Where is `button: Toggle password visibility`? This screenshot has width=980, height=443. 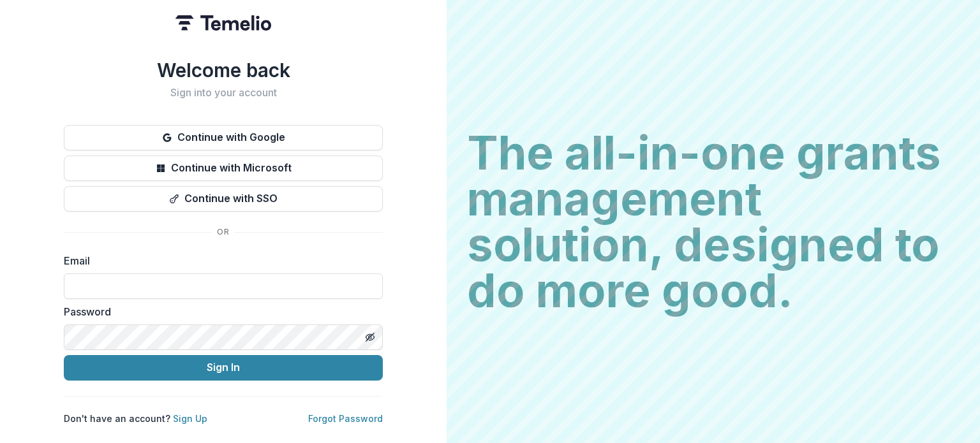 button: Toggle password visibility is located at coordinates (370, 337).